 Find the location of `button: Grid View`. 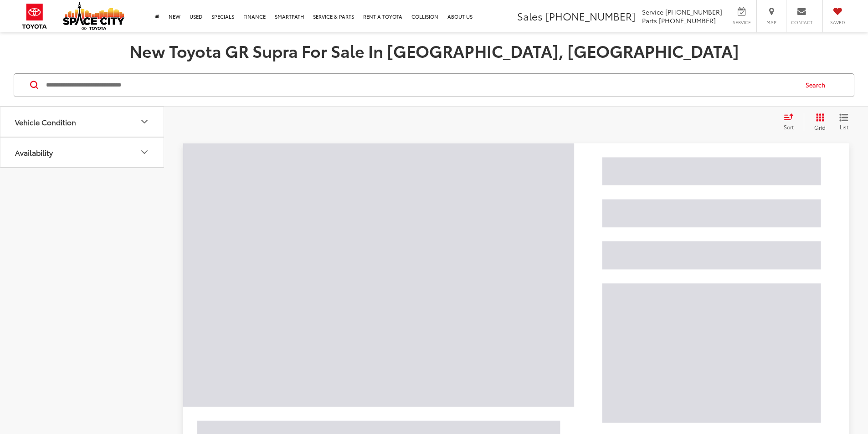

button: Grid View is located at coordinates (818, 122).